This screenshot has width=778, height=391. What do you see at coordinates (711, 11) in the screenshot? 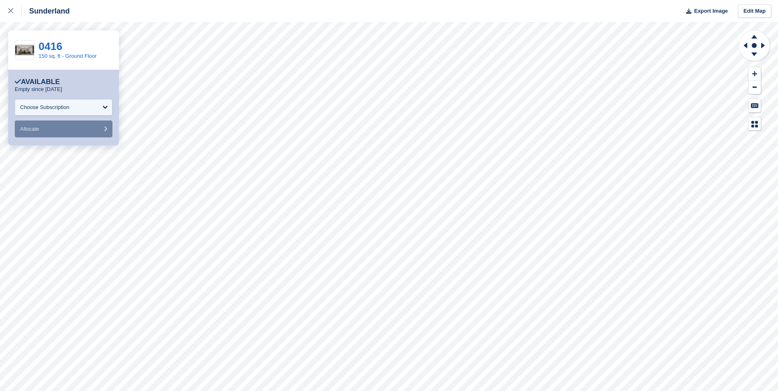
I see `span: Export Image` at bounding box center [711, 11].